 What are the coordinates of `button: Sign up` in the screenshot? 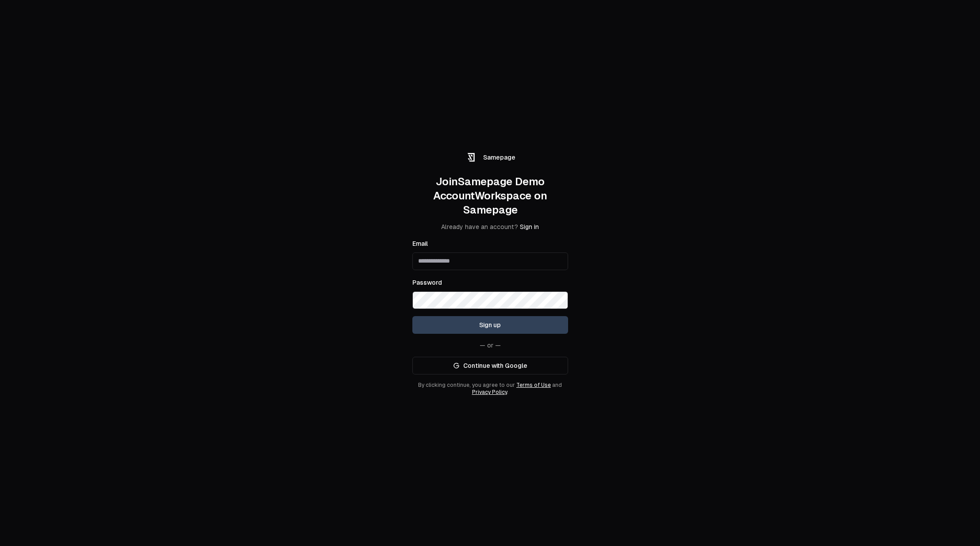 It's located at (490, 325).